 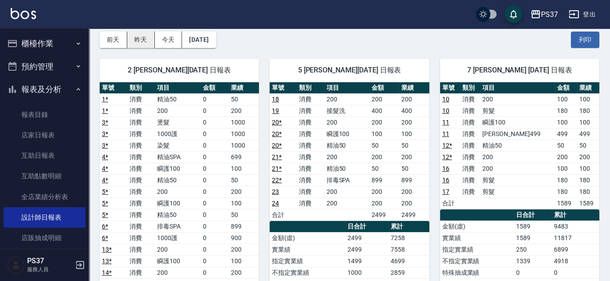 I want to click on button: save, so click(x=513, y=14).